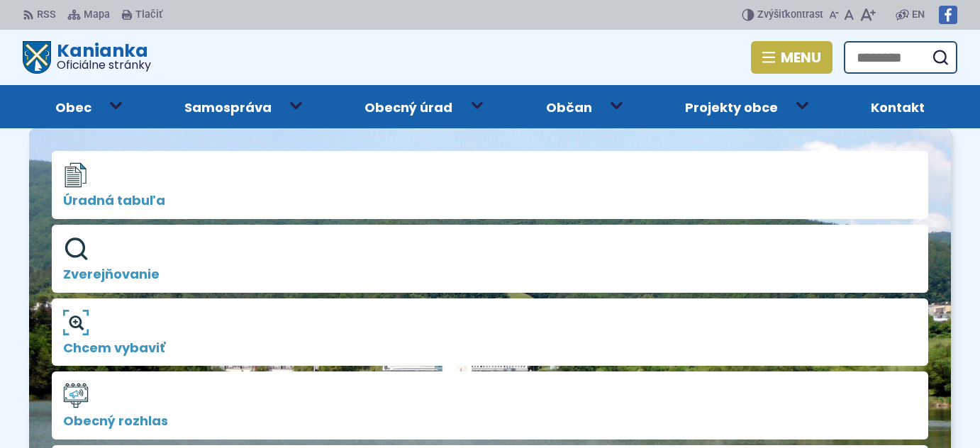  Describe the element at coordinates (919, 15) in the screenshot. I see `a: EN` at that location.